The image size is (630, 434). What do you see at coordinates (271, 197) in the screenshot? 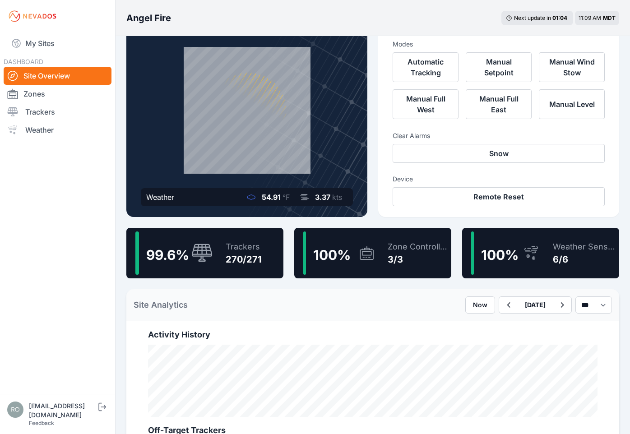
I see `span: 54.91` at bounding box center [271, 197].